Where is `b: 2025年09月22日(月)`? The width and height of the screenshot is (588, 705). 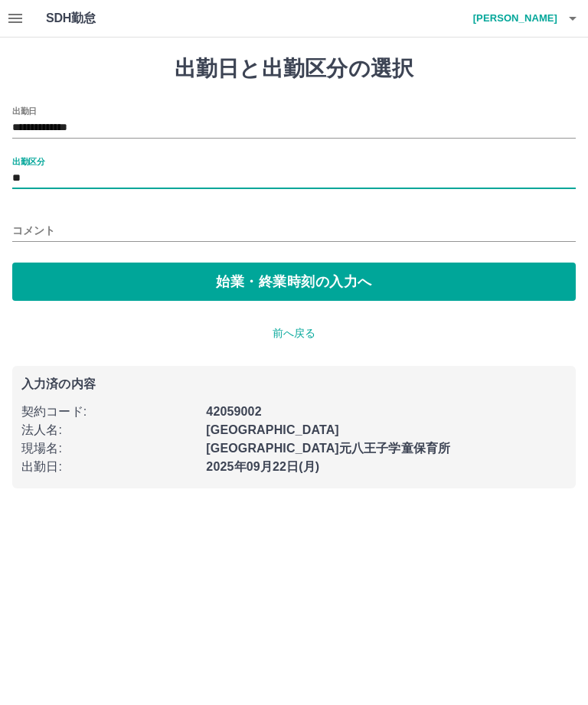 b: 2025年09月22日(月) is located at coordinates (262, 466).